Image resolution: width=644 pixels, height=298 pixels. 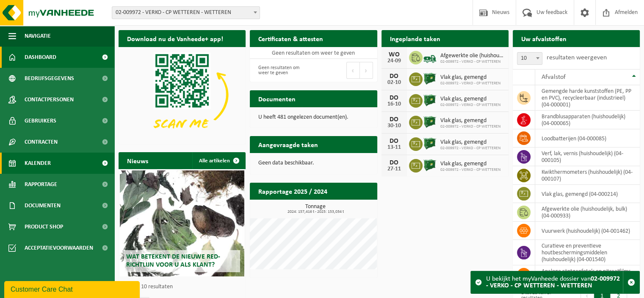 What do you see at coordinates (173, 261) in the screenshot?
I see `span: Wat betekent de nieuwe RED-richtlijn voor u als klant?` at bounding box center [173, 261].